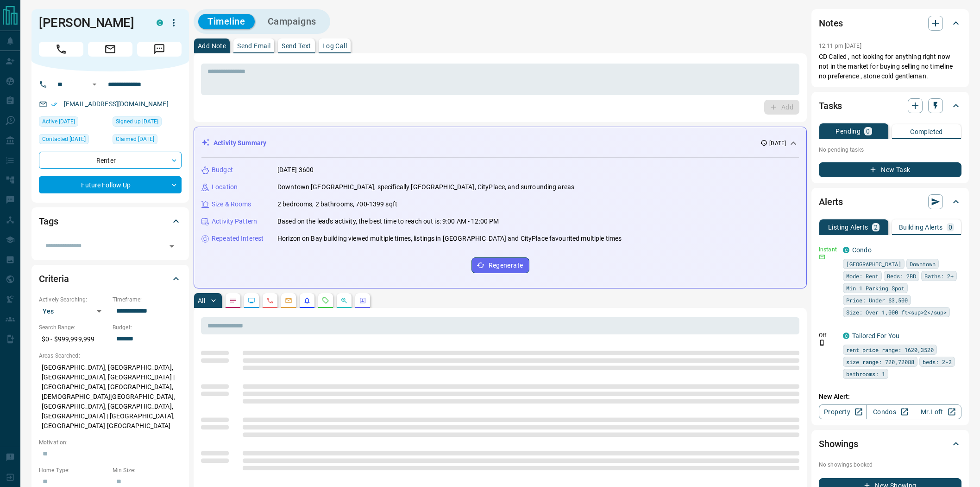  What do you see at coordinates (890, 350) in the screenshot?
I see `span: rent price range: 1620,3520` at bounding box center [890, 350].